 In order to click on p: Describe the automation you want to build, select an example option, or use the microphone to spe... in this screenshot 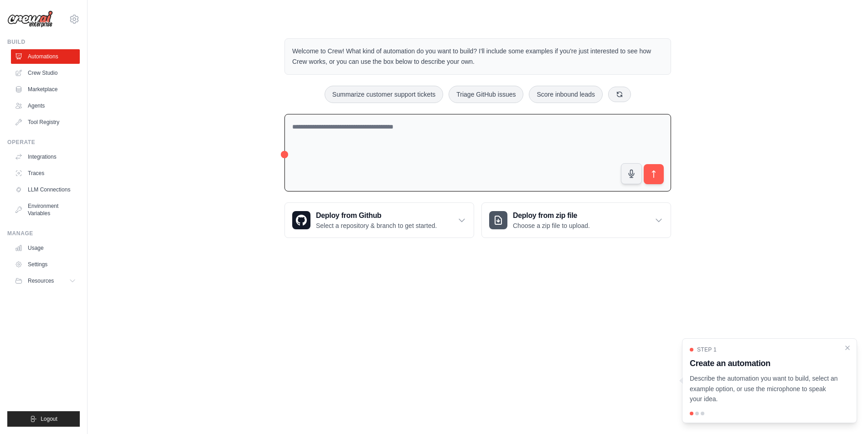, I will do `click(764, 389)`.